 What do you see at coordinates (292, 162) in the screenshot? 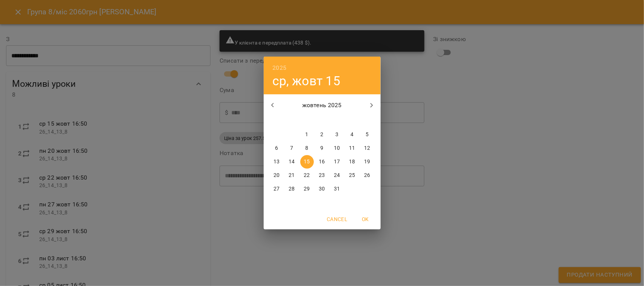
I see `p: 14` at bounding box center [292, 162].